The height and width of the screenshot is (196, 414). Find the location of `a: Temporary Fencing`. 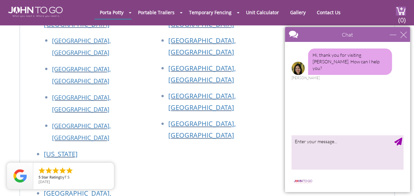

a: Temporary Fencing is located at coordinates (210, 12).